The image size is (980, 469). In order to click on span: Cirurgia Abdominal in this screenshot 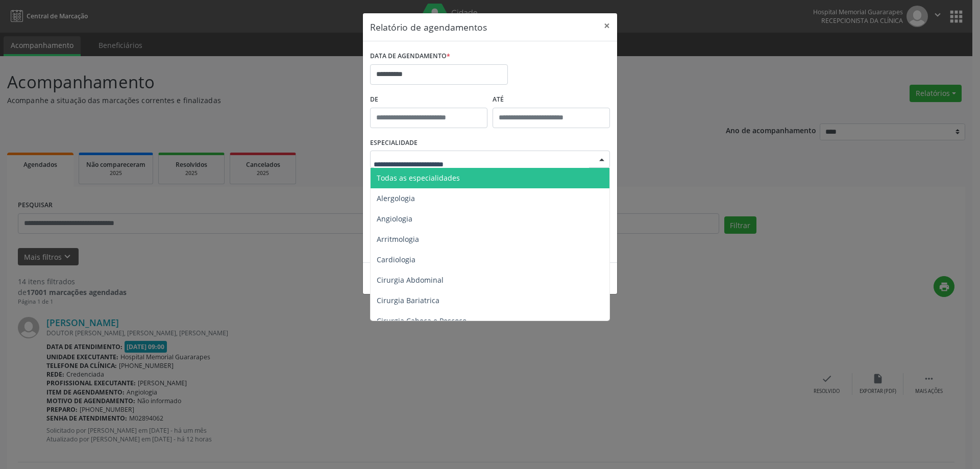, I will do `click(410, 280)`.